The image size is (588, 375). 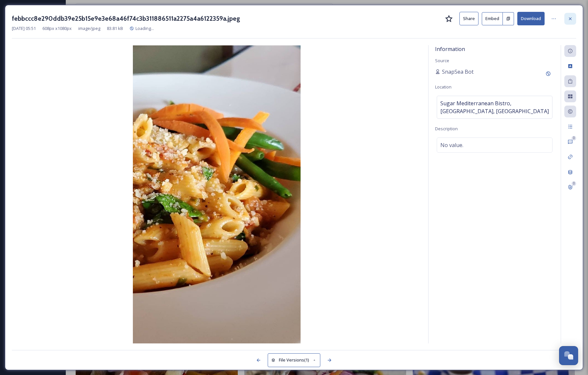 I want to click on button: Share, so click(x=469, y=19).